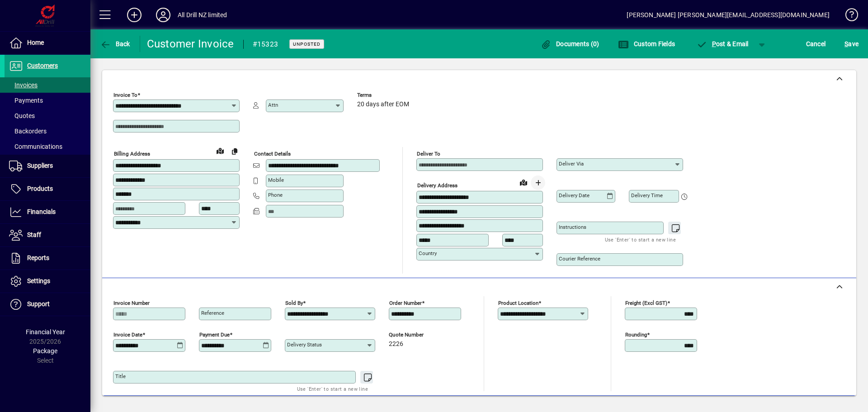 The width and height of the screenshot is (868, 412). What do you see at coordinates (41, 212) in the screenshot?
I see `span: Financials` at bounding box center [41, 212].